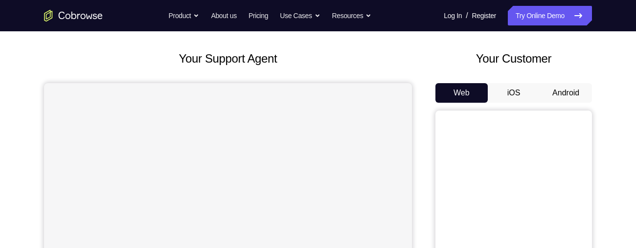 This screenshot has width=636, height=248. What do you see at coordinates (258, 16) in the screenshot?
I see `a: Pricing` at bounding box center [258, 16].